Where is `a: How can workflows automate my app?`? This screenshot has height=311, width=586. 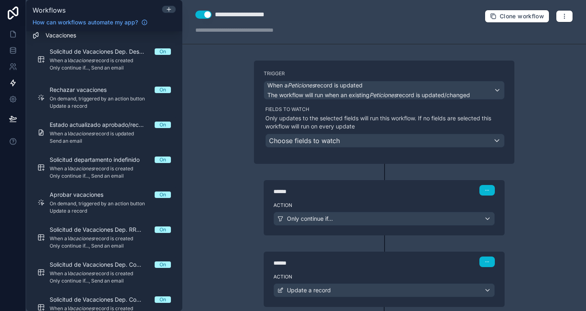 a: How can workflows automate my app? is located at coordinates (90, 22).